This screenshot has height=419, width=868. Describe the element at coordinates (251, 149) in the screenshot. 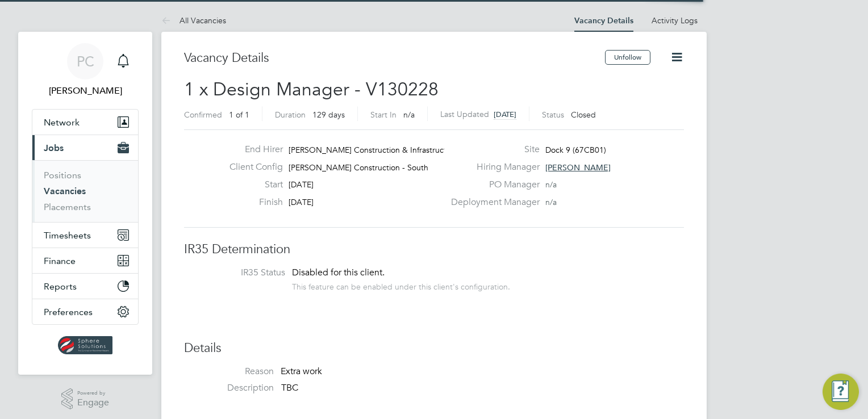

I see `label: End Hirer` at that location.